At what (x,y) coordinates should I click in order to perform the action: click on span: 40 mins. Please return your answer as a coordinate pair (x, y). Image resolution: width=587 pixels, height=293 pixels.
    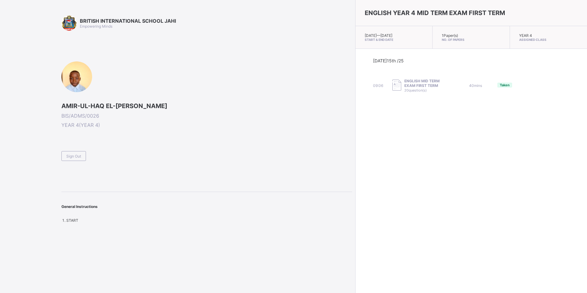
    Looking at the image, I should click on (476, 85).